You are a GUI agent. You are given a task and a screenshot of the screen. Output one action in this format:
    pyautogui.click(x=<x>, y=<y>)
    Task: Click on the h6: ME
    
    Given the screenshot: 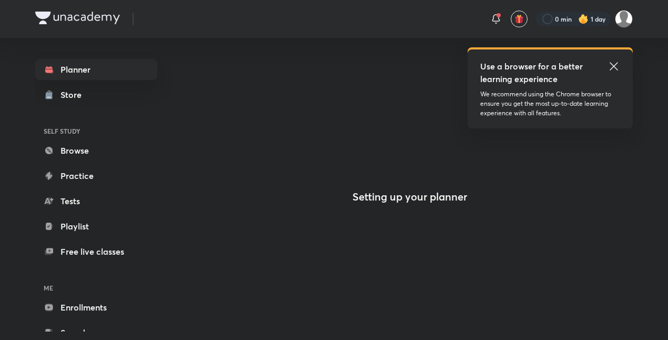 What is the action you would take?
    pyautogui.click(x=96, y=288)
    